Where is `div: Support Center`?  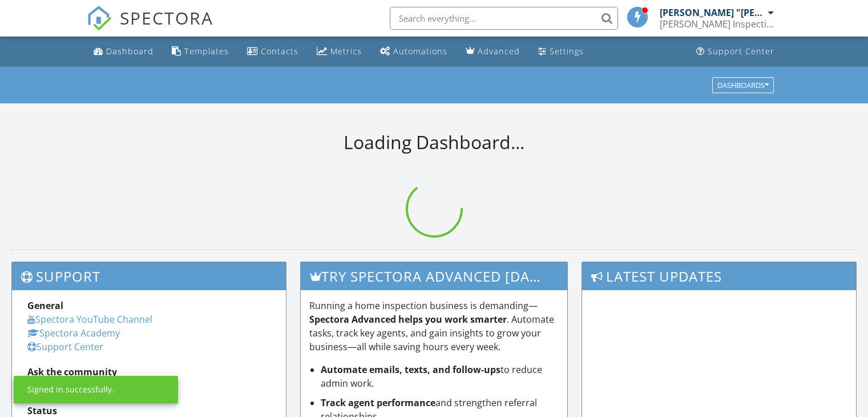 div: Support Center is located at coordinates (740, 51).